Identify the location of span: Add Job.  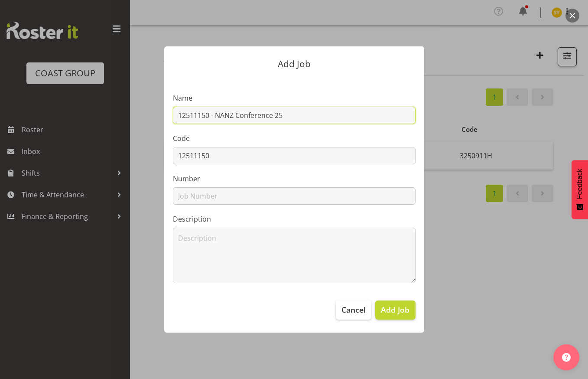
(395, 309).